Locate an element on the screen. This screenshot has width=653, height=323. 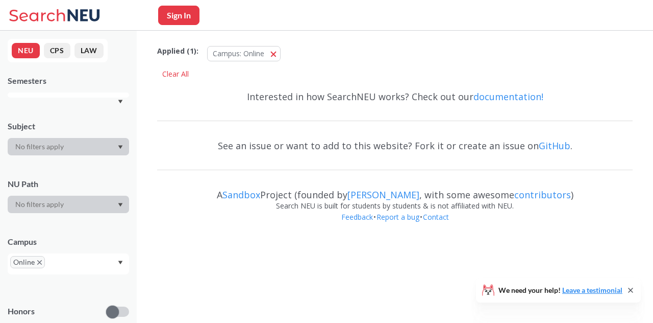
div: Semesters is located at coordinates (68, 81).